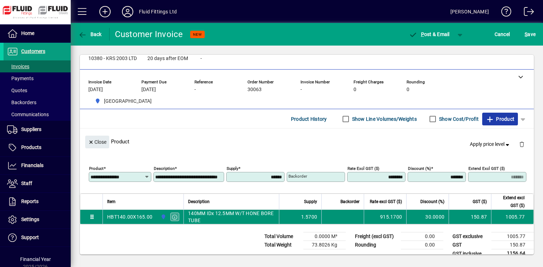 This screenshot has height=267, width=543. I want to click on span: Reports, so click(30, 202).